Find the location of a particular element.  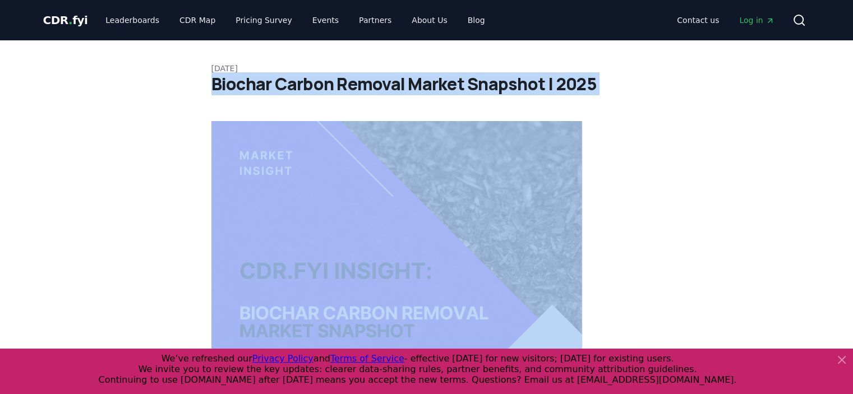

a: Partners is located at coordinates (375, 20).